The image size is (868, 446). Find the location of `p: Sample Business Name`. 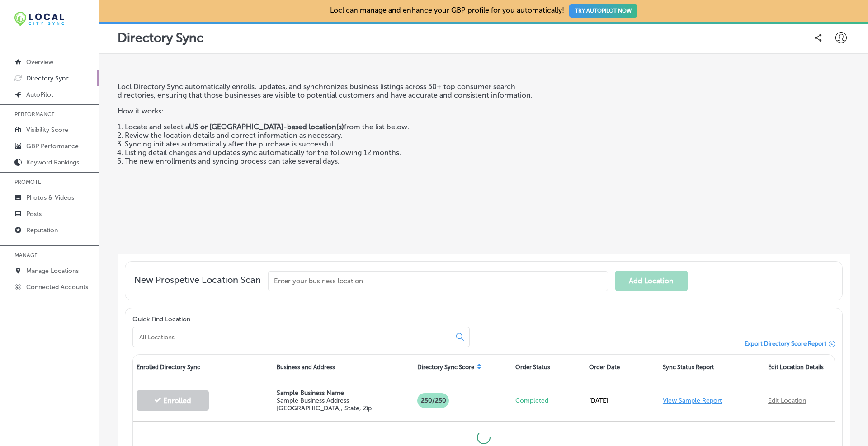

p: Sample Business Name is located at coordinates (343, 393).